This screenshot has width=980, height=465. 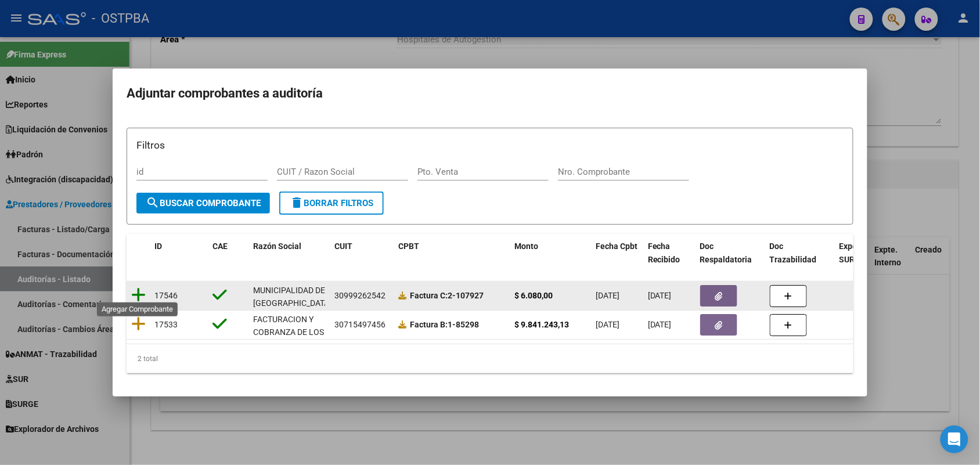 I want to click on span: 30715497456, so click(x=360, y=324).